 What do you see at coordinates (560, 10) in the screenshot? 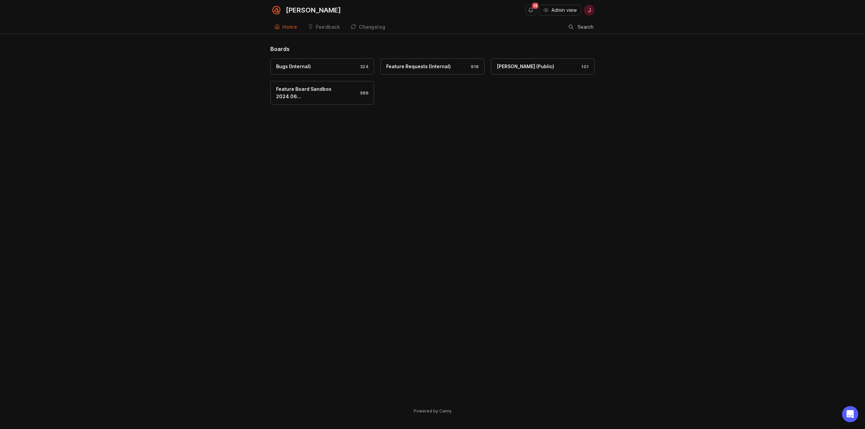
I see `a: Admin view` at bounding box center [560, 10].